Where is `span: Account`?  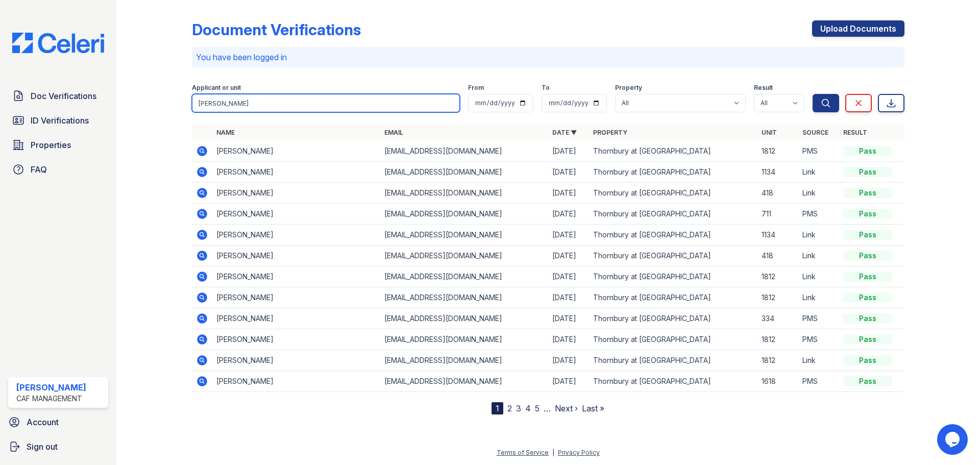 span: Account is located at coordinates (43, 422).